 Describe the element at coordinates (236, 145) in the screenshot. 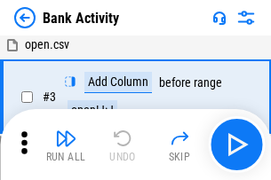

I see `img: Main button` at that location.